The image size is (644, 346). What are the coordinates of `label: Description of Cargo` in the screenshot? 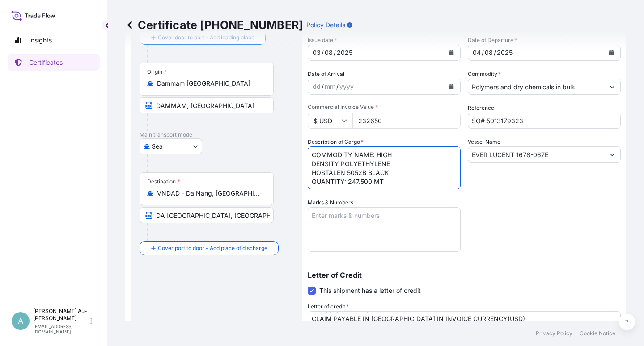 It's located at (335, 142).